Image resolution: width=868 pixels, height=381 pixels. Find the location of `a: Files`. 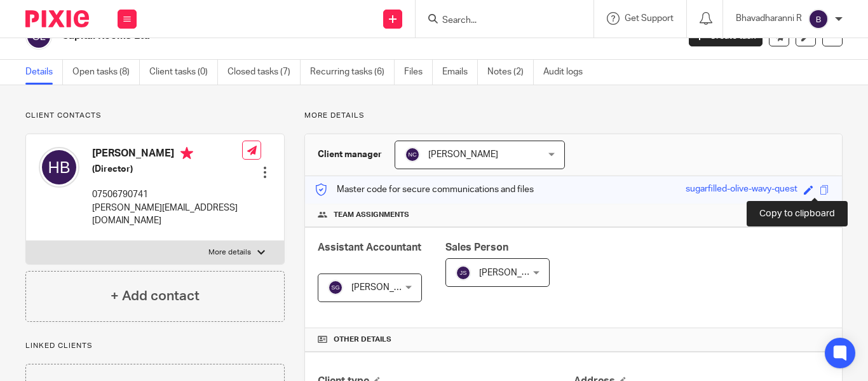

a: Files is located at coordinates (418, 72).